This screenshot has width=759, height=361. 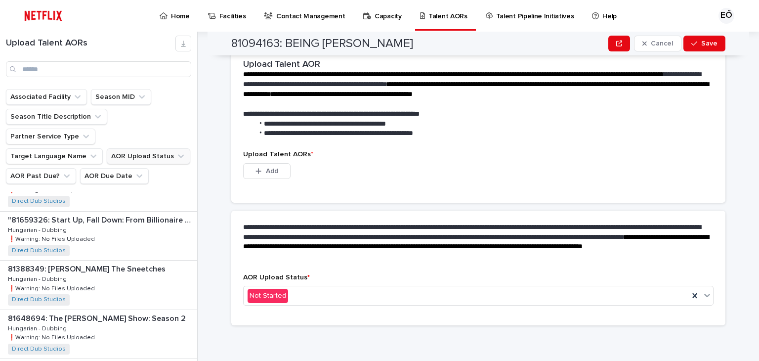 I want to click on span: Save, so click(x=709, y=43).